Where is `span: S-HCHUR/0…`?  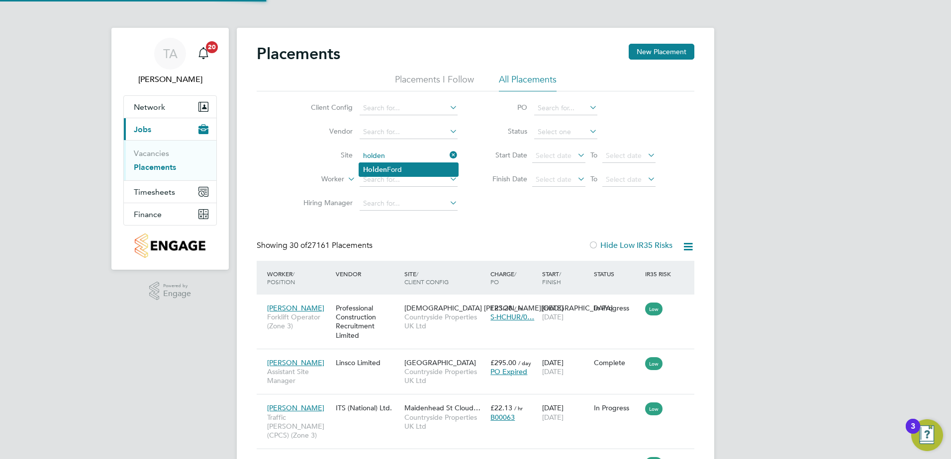
span: S-HCHUR/0… is located at coordinates (512, 317).